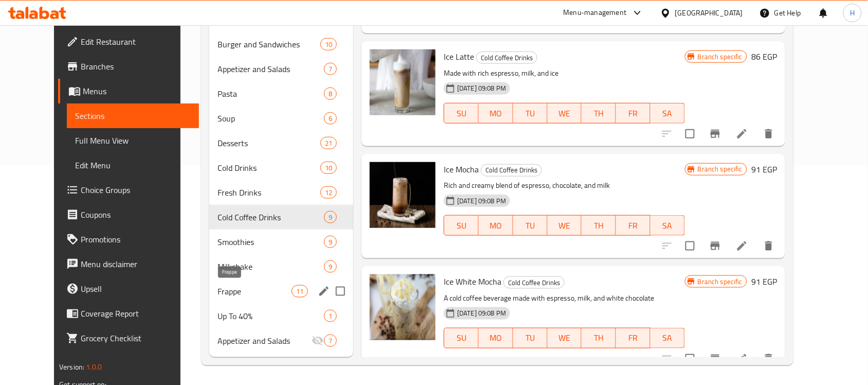  I want to click on img: Ice Mocha, so click(402, 195).